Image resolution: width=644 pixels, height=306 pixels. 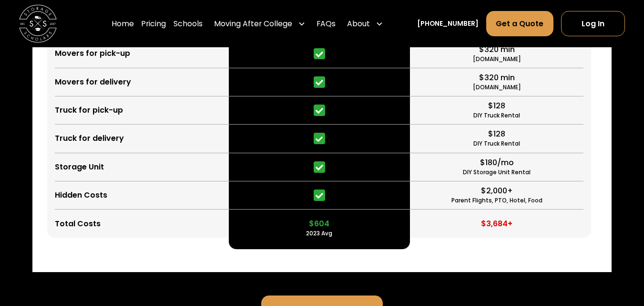 I want to click on div: Truck for delivery, so click(x=89, y=138).